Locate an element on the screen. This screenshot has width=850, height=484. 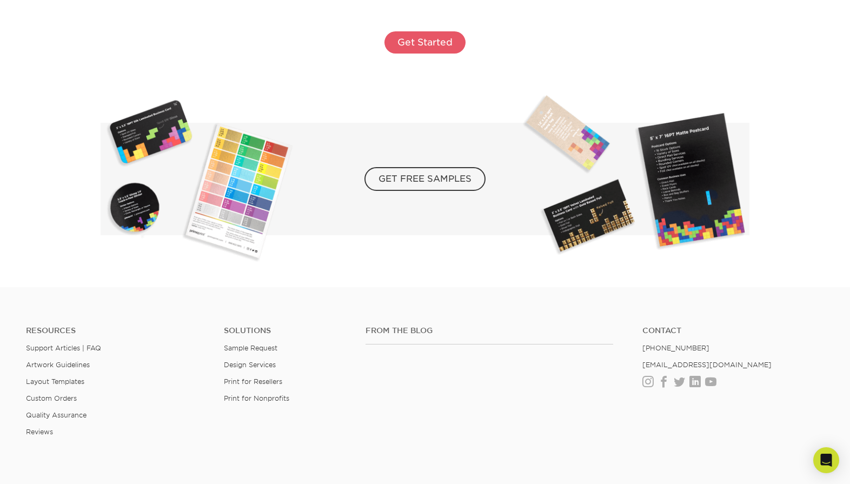
a: Layout Templates is located at coordinates (55, 381).